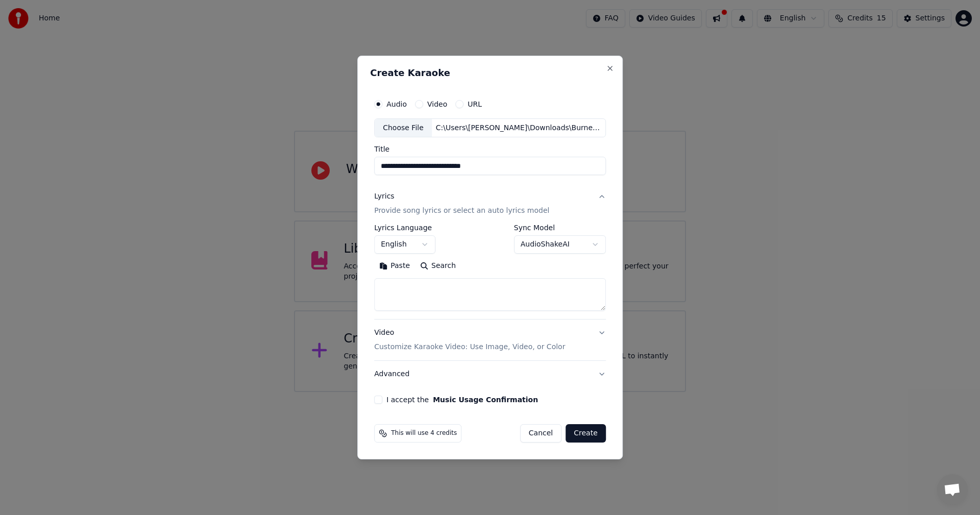  Describe the element at coordinates (485, 399) in the screenshot. I see `button: I accept the` at that location.